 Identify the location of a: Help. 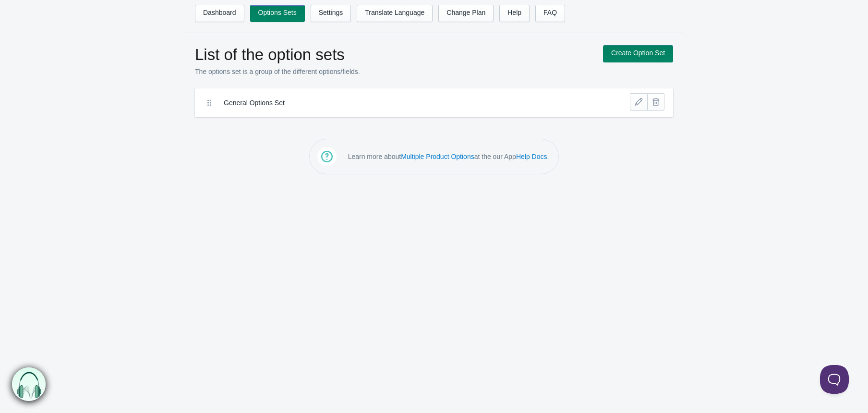
(514, 14).